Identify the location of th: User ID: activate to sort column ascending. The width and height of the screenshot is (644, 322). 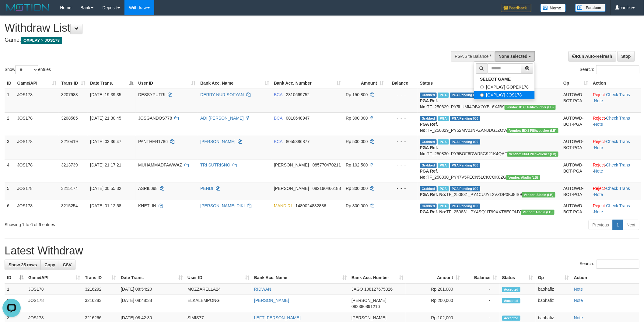
(218, 277).